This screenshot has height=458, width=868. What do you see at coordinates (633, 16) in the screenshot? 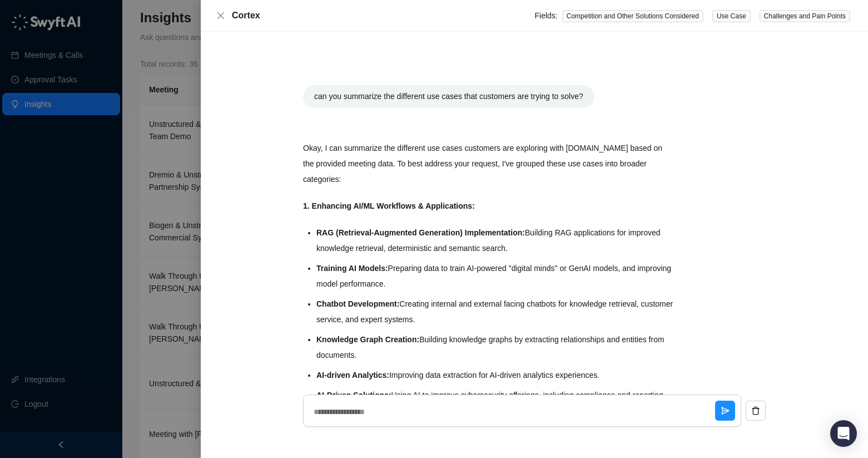
I see `span: Competition and Other Solutions Considered` at bounding box center [633, 16].